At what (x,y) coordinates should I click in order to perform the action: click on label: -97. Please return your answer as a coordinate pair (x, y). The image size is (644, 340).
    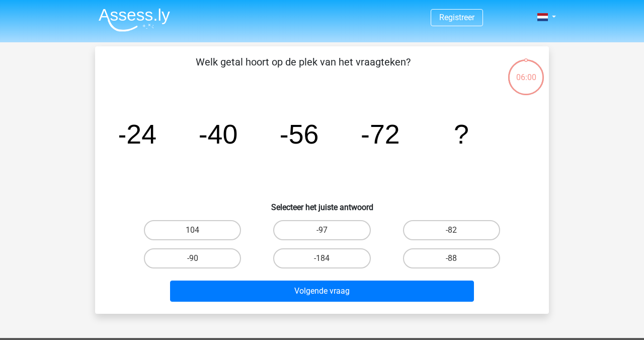
    Looking at the image, I should click on (321, 230).